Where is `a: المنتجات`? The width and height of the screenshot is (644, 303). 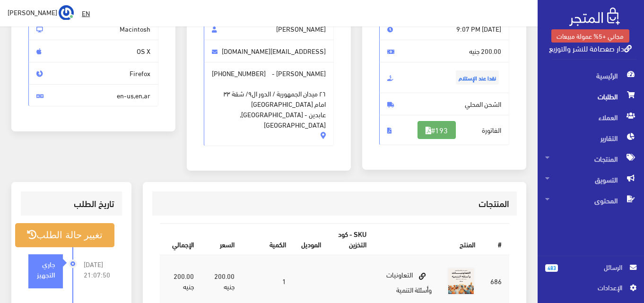
a: المنتجات is located at coordinates (591, 159).